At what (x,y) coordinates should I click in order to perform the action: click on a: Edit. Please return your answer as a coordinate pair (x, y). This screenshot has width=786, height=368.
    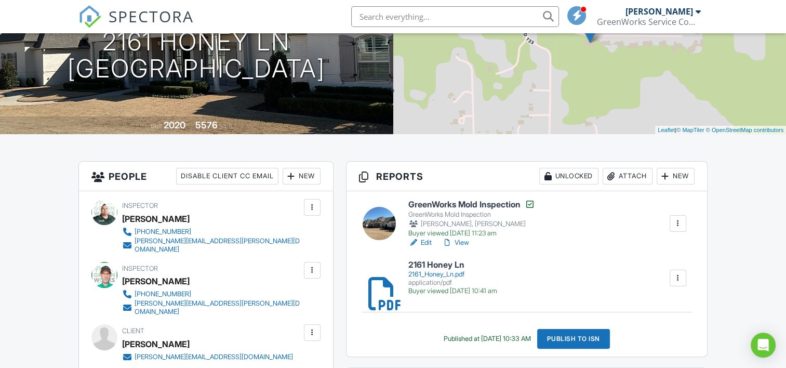
    Looking at the image, I should click on (420, 243).